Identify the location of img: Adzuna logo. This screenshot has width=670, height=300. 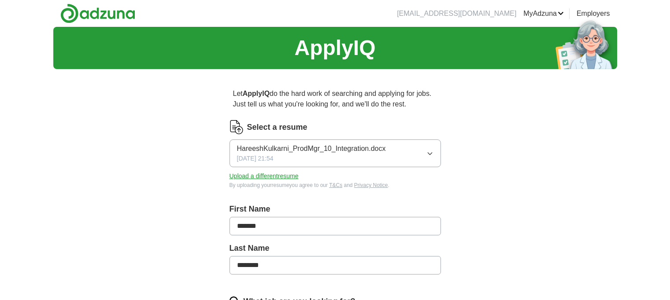
(98, 13).